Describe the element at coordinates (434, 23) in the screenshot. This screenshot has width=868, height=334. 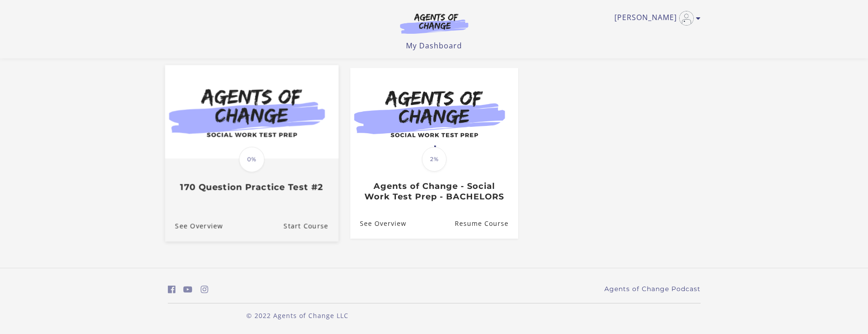
I see `img: Agents of Change Logo` at that location.